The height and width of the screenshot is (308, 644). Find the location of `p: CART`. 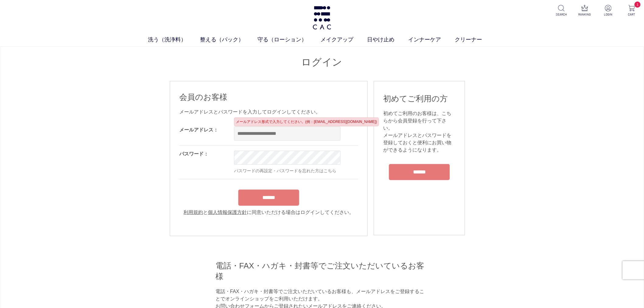

p: CART is located at coordinates (632, 15).